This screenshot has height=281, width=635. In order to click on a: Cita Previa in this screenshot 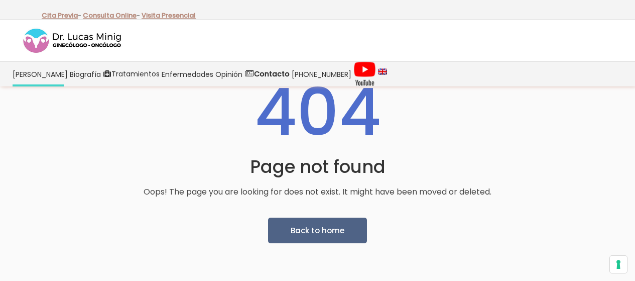, I will do `click(60, 15)`.